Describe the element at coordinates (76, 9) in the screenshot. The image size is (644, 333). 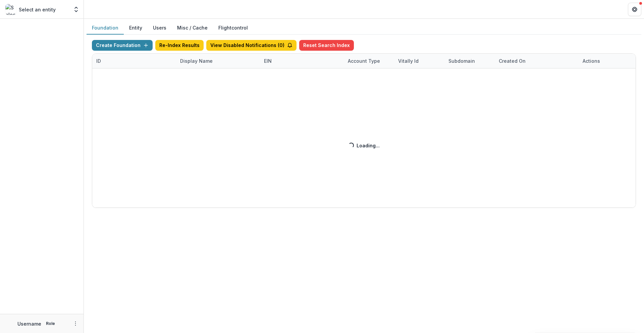
I see `button: Open entity switcher` at that location.